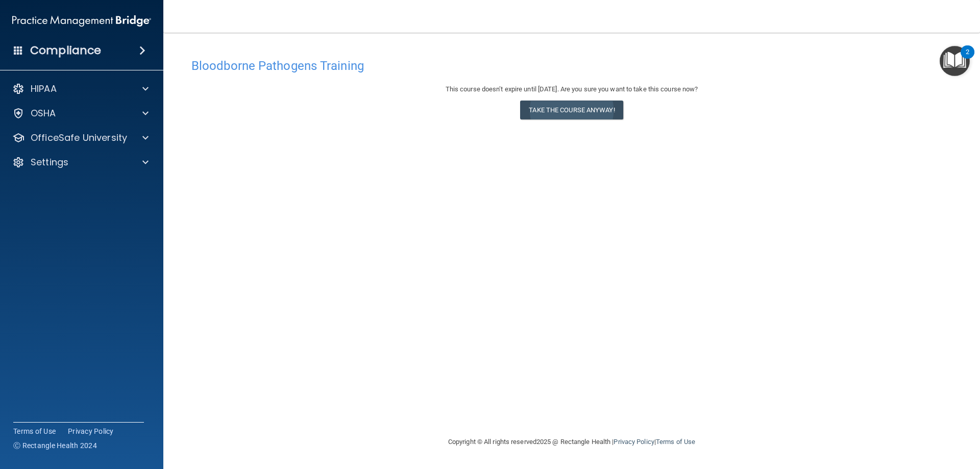  Describe the element at coordinates (967, 59) in the screenshot. I see `div: 2` at that location.